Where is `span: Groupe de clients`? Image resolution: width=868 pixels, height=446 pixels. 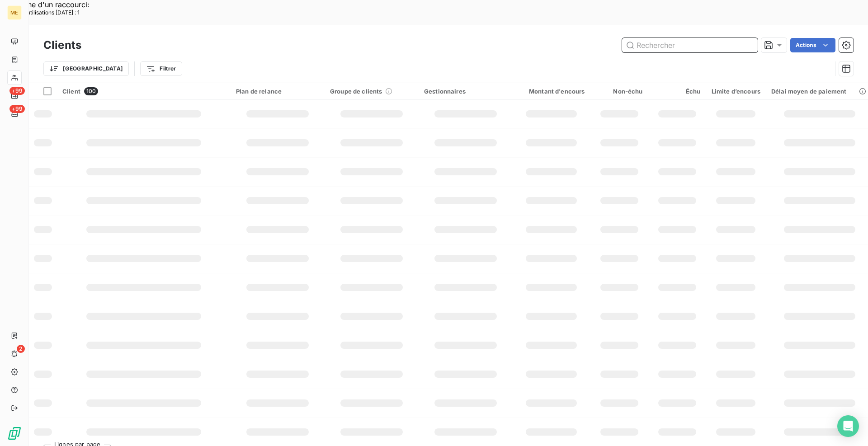
span: Groupe de clients is located at coordinates (357, 91).